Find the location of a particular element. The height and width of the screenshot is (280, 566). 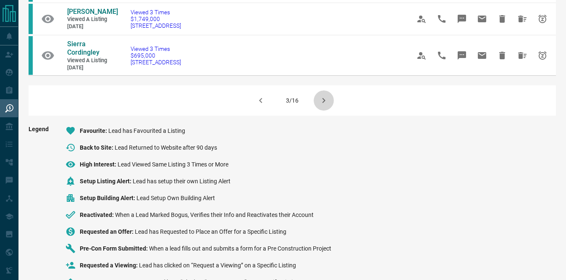

span: Lead has setup their own Listing Alert is located at coordinates (181, 181).